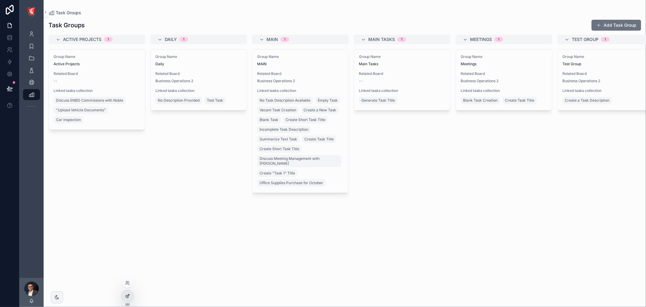 The width and height of the screenshot is (646, 307). Describe the element at coordinates (587, 100) in the screenshot. I see `span: Create a Task Description` at that location.